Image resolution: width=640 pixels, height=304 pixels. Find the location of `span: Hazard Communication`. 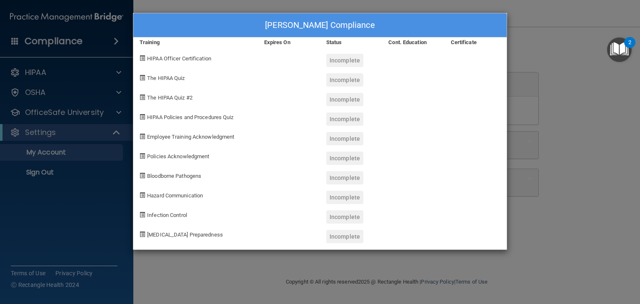

span: Hazard Communication is located at coordinates (175, 195).